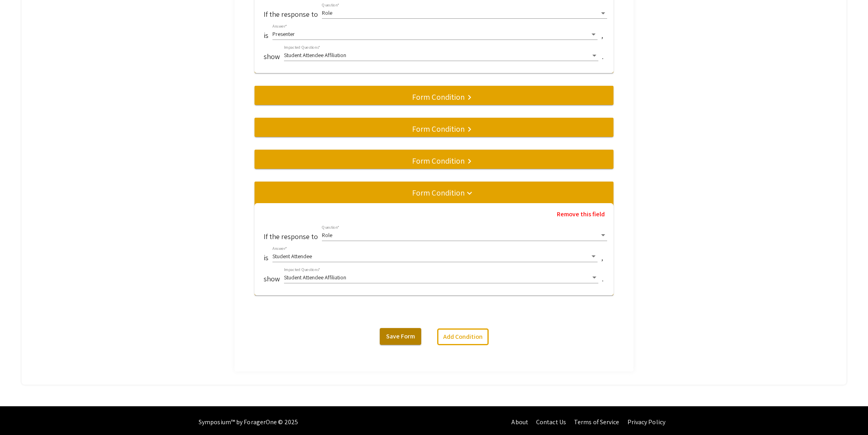  What do you see at coordinates (520, 422) in the screenshot?
I see `a: About` at bounding box center [520, 422].